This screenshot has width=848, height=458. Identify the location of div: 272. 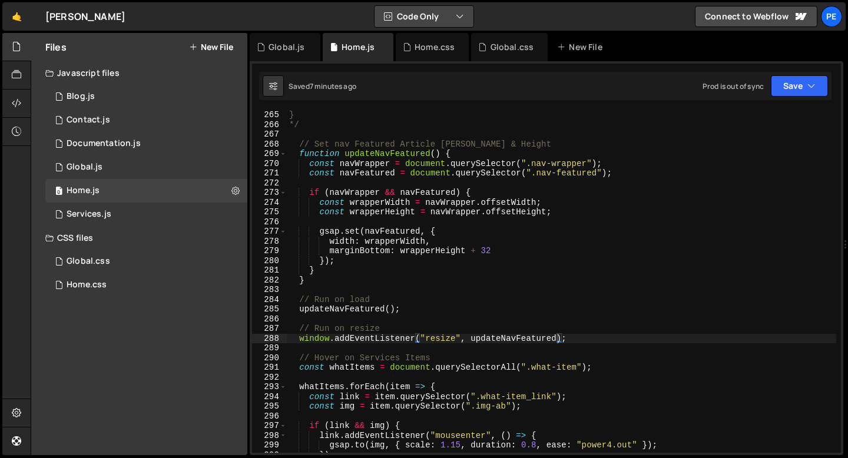
(269, 183).